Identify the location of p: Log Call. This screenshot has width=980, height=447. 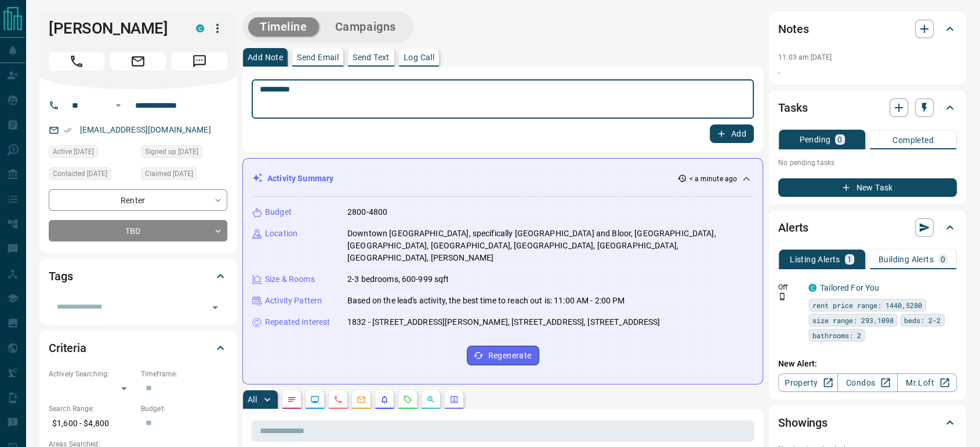
(419, 58).